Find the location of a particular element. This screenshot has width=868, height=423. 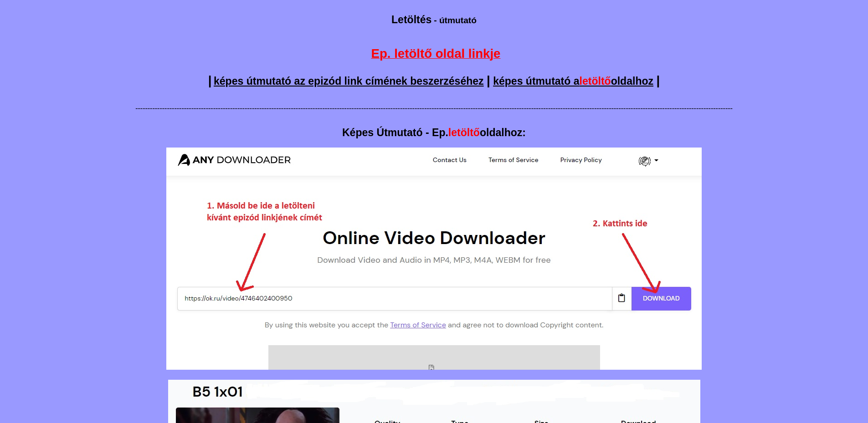

big: Letöltés is located at coordinates (412, 20).